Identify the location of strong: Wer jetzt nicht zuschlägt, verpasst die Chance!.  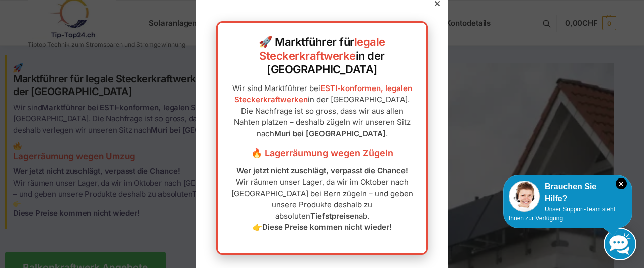
(322, 170).